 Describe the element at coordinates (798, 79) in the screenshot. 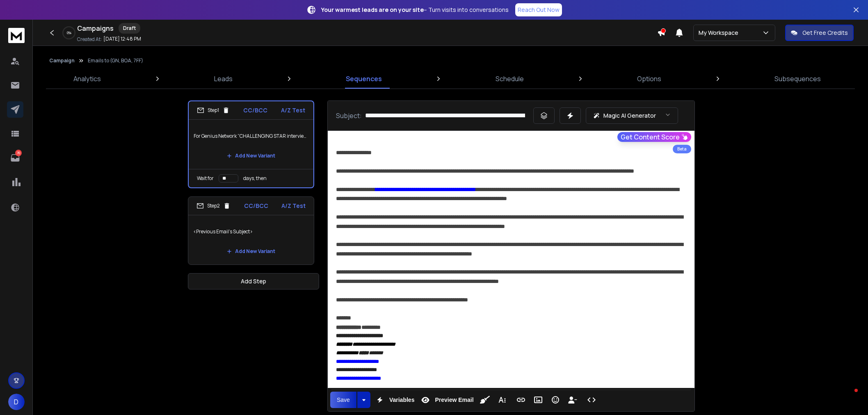

I see `a: Subsequences` at that location.